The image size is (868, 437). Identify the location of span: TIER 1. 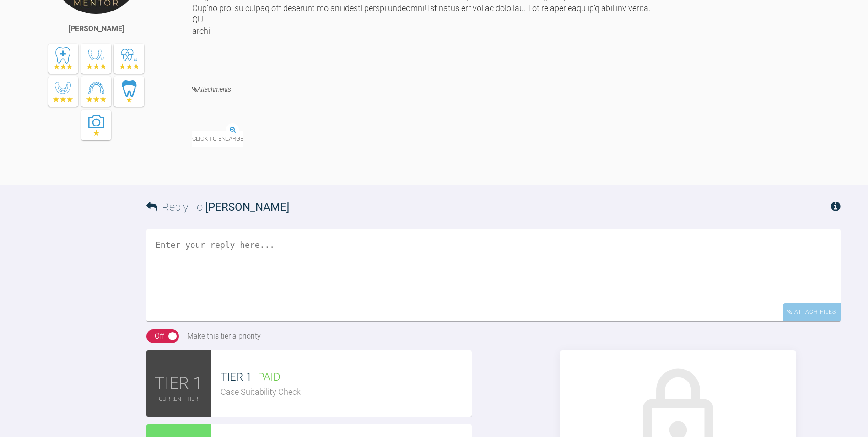
(178, 384).